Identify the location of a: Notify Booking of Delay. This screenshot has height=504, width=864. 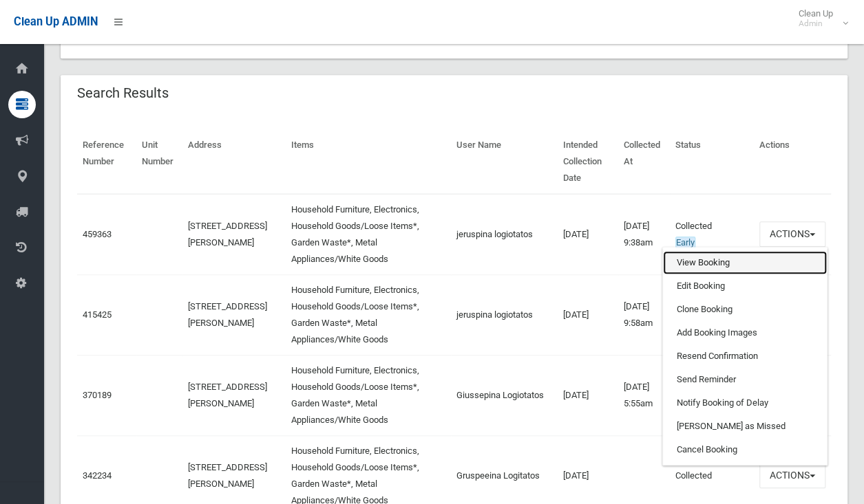
(745, 403).